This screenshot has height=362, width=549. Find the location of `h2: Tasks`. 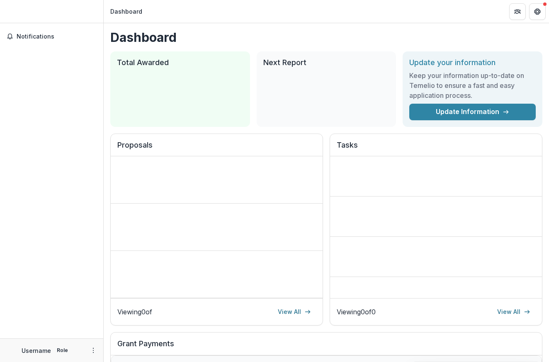

h2: Tasks is located at coordinates (436, 148).